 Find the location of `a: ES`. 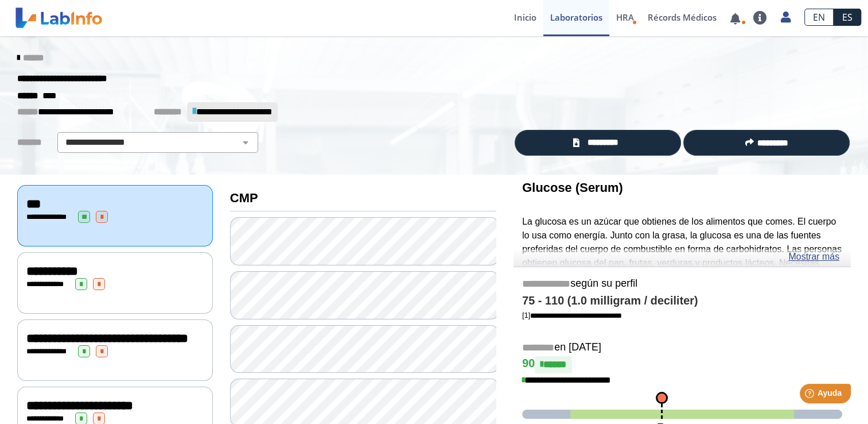

a: ES is located at coordinates (847, 17).